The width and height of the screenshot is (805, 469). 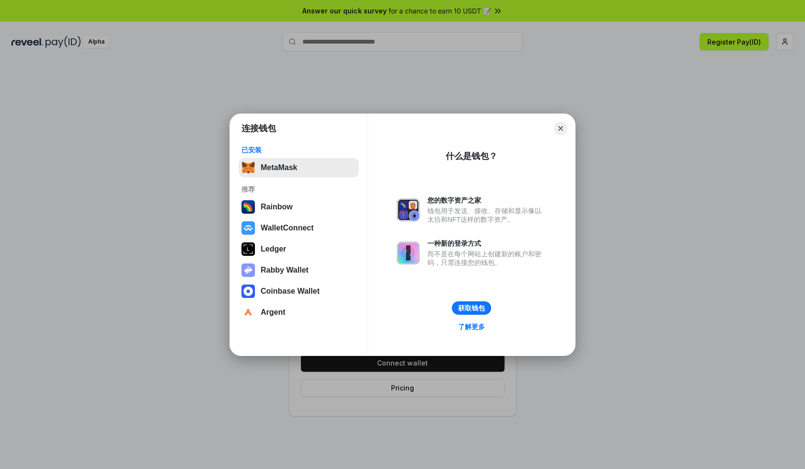 What do you see at coordinates (259, 128) in the screenshot?
I see `h1: 连接钱包` at bounding box center [259, 128].